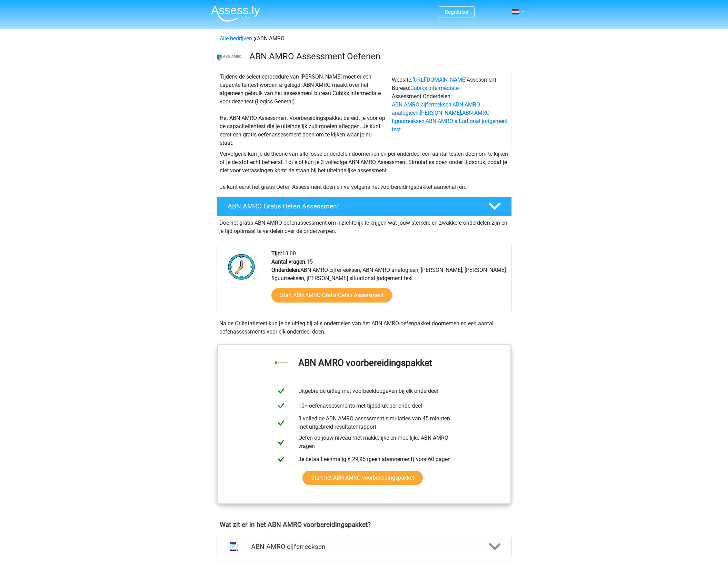 The height and width of the screenshot is (562, 728). What do you see at coordinates (276, 254) in the screenshot?
I see `b: Tijd:` at bounding box center [276, 254].